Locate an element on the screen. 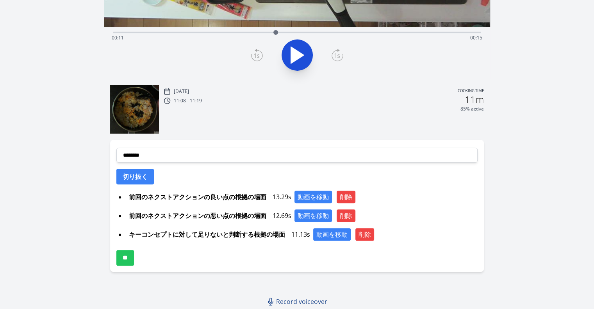 The width and height of the screenshot is (594, 309). p: 11:08 - 11:19 is located at coordinates (188, 101).